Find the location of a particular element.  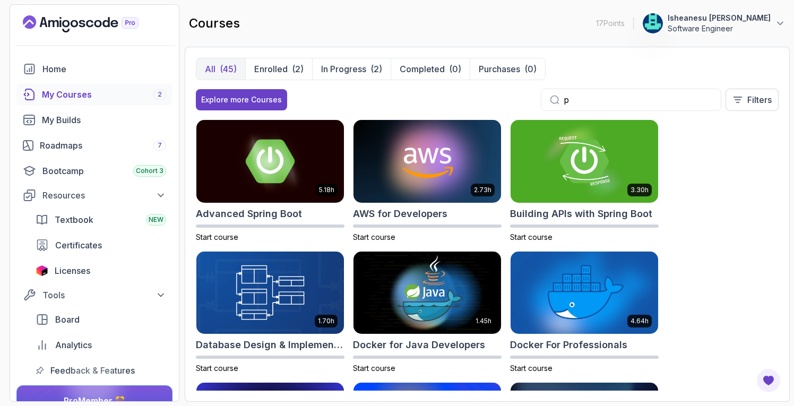

button: Completed(0) is located at coordinates (430, 69).